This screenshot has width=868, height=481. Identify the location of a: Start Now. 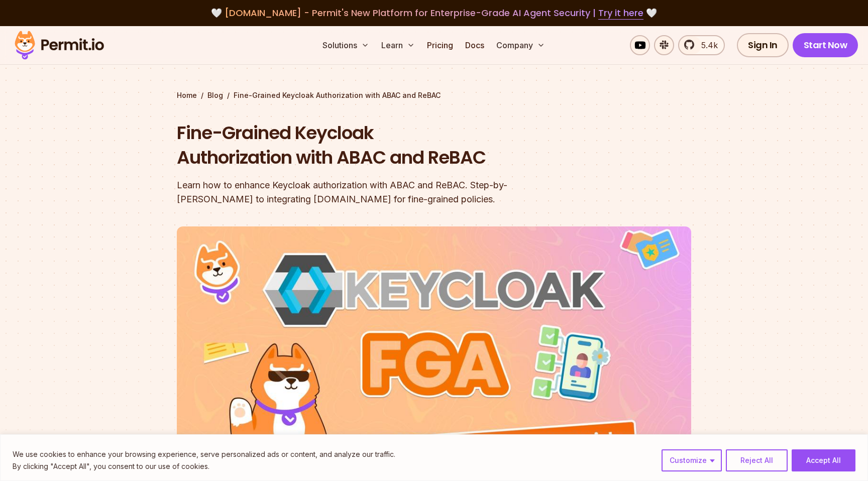
(826, 46).